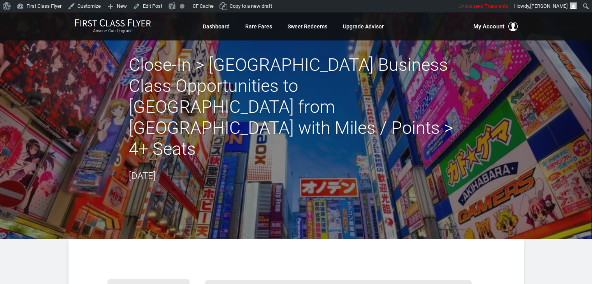 The height and width of the screenshot is (284, 592). Describe the element at coordinates (484, 6) in the screenshot. I see `span: Unsuspend Transients` at that location.